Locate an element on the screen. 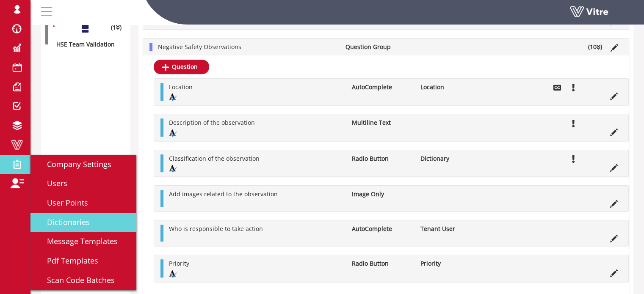 The width and height of the screenshot is (644, 294). span: User Points is located at coordinates (63, 203).